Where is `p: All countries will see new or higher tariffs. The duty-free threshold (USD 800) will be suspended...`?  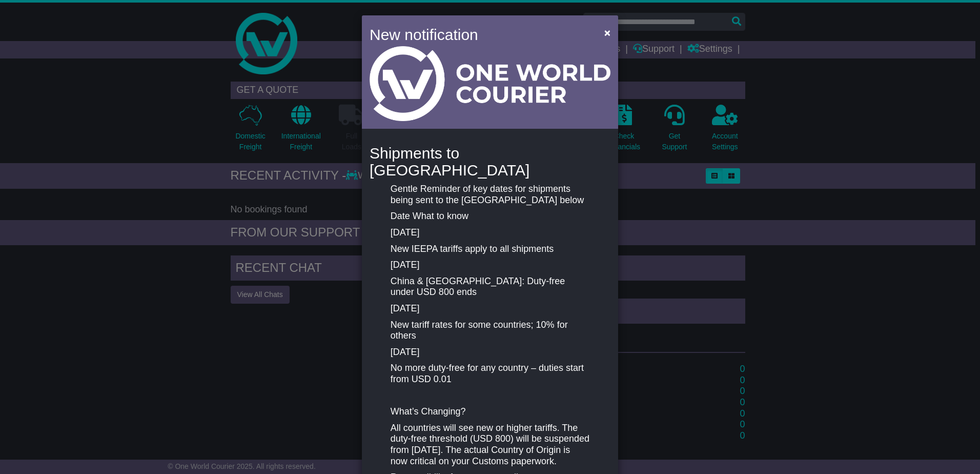 p: All countries will see new or higher tariffs. The duty-free threshold (USD 800) will be suspended... is located at coordinates (490, 445).